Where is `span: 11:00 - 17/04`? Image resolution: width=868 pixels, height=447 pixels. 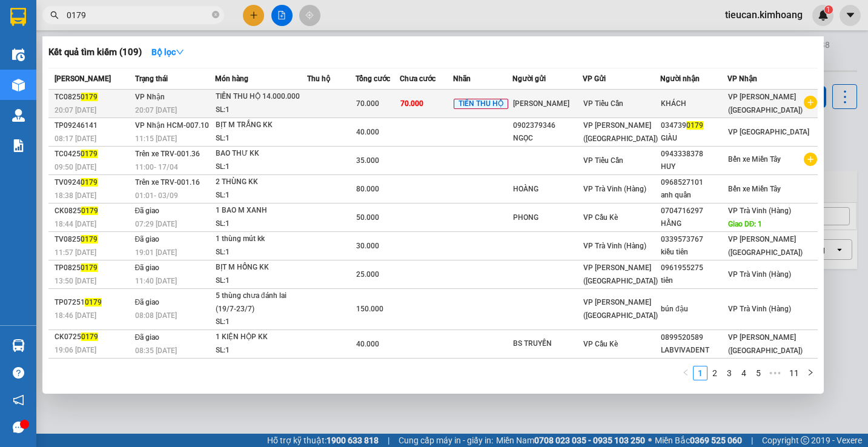
span: 11:00 - 17/04 is located at coordinates (156, 167).